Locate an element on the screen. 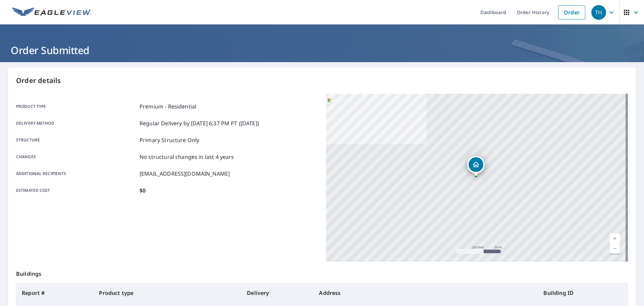  p: Premium - Residential is located at coordinates (168, 107).